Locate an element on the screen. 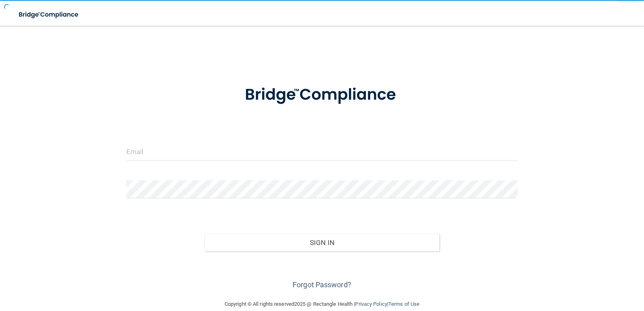 The image size is (644, 311). a: Forgot Password? is located at coordinates (322, 285).